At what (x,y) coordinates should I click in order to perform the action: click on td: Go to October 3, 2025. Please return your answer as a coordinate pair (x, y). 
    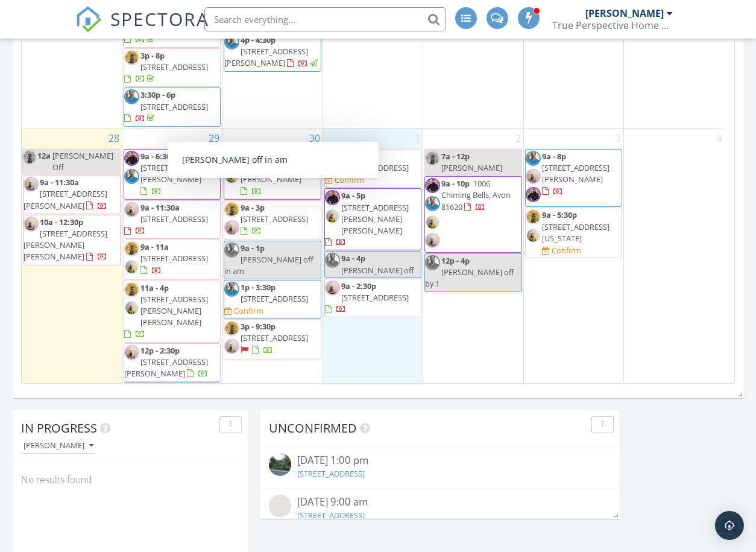
    Looking at the image, I should click on (574, 300).